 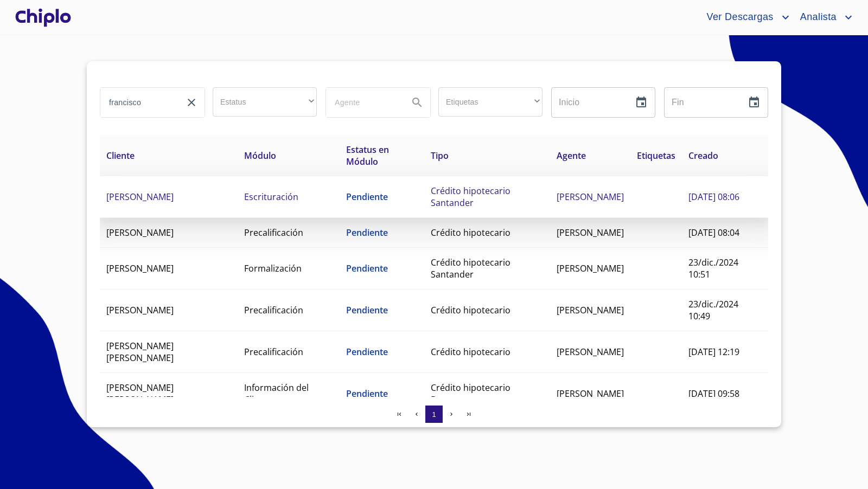 I want to click on button: clear input, so click(x=191, y=102).